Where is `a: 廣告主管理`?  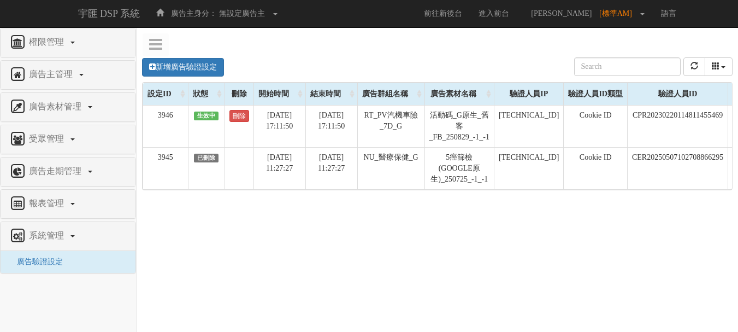 a: 廣告主管理 is located at coordinates (68, 75).